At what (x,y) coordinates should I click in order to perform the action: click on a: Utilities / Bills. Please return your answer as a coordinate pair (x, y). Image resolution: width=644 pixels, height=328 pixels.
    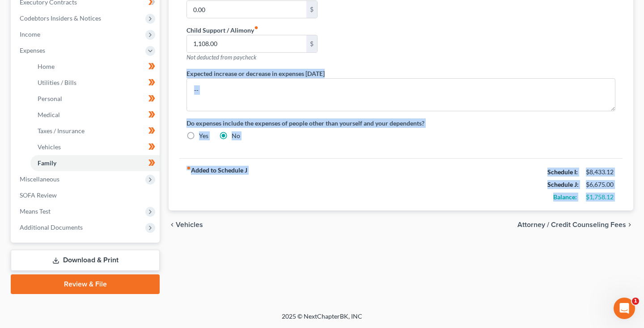
    Looking at the image, I should click on (95, 83).